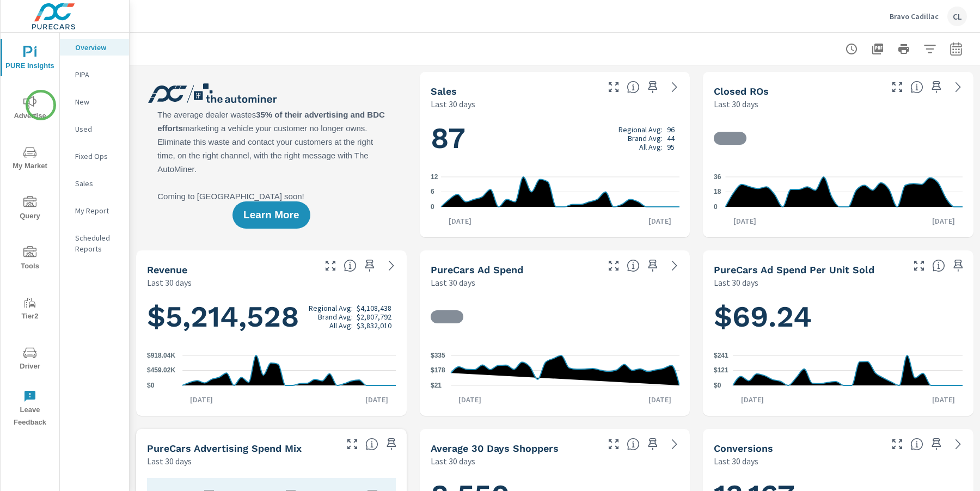 The width and height of the screenshot is (980, 491). What do you see at coordinates (930, 49) in the screenshot?
I see `button: Apply Filters` at bounding box center [930, 49].